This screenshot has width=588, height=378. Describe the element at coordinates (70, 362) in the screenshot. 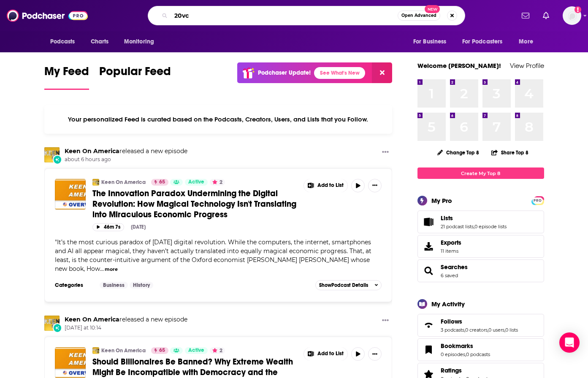

I see `a: Should Billionaires Be Banned? Why Extreme Wealth Might Be Incompatible with Democracy and the Su...` at that location.